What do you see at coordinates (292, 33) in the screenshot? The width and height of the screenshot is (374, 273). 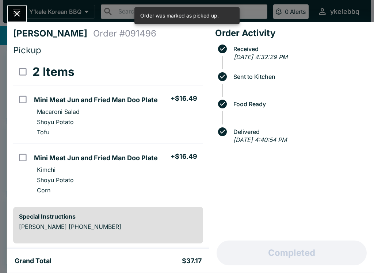 I see `h4: Order Activity` at bounding box center [292, 33].